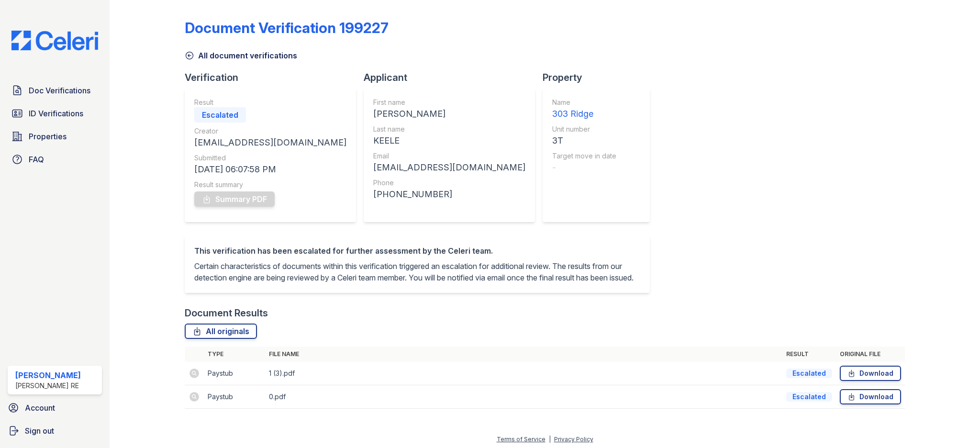  I want to click on div: Phone, so click(449, 183).